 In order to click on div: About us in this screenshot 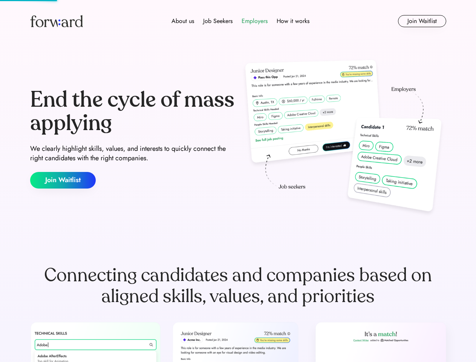, I will do `click(183, 21)`.